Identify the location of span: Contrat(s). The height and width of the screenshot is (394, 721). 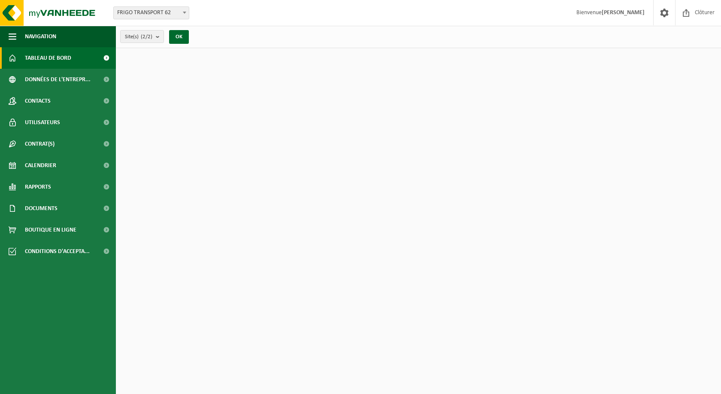
(39, 144).